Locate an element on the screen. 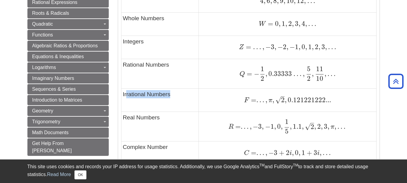 The height and width of the screenshot is (183, 407). td: Complex Number is located at coordinates (160, 153).